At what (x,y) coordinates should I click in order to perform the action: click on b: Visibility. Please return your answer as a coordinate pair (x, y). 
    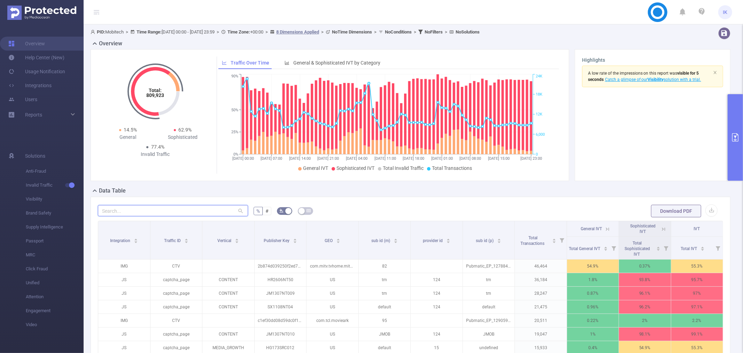
    Looking at the image, I should click on (656, 79).